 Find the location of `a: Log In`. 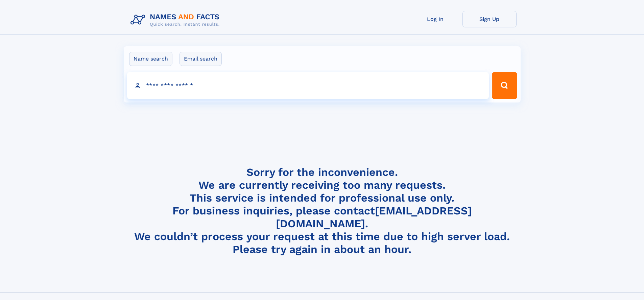

a: Log In is located at coordinates (435, 19).